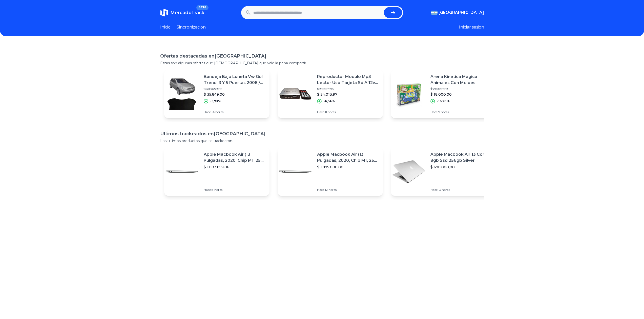 The height and width of the screenshot is (319, 644). What do you see at coordinates (348, 80) in the screenshot?
I see `p: Reproductor Modulo Mp3 Lector Usb Tarjeta Sd A 12v Auto` at bounding box center [348, 80].